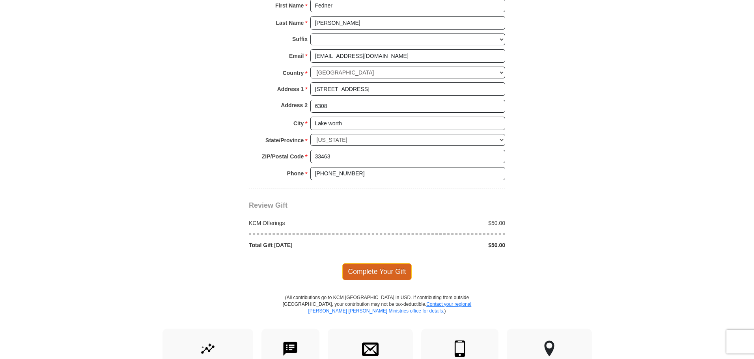 This screenshot has width=754, height=359. I want to click on img: text-to-give.svg, so click(290, 349).